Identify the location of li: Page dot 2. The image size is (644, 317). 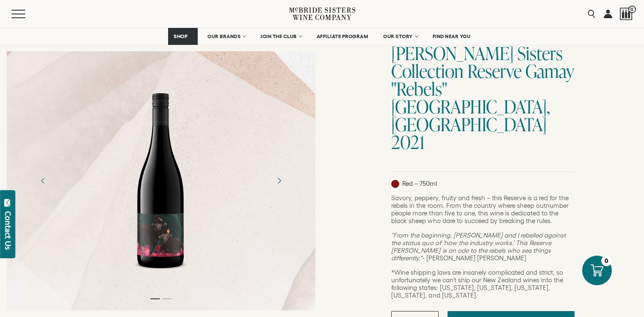
(167, 298).